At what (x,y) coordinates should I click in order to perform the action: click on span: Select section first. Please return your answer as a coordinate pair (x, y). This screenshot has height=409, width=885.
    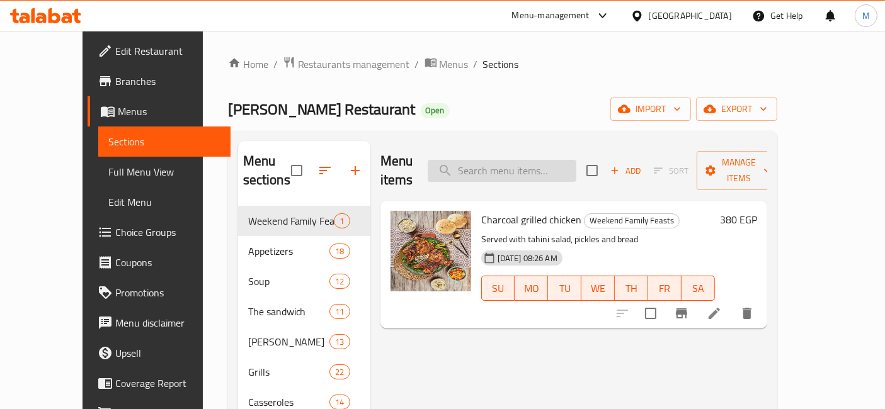
    Looking at the image, I should click on (671, 171).